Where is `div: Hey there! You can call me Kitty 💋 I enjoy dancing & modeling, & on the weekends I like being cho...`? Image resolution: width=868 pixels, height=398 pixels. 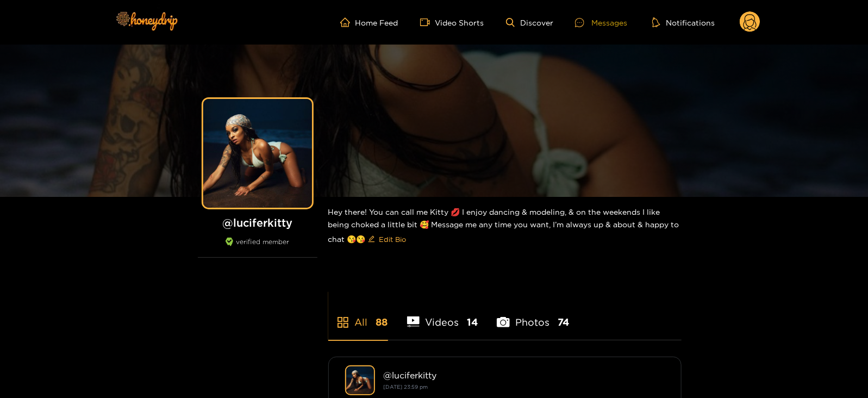 div: Hey there! You can call me Kitty 💋 I enjoy dancing & modeling, & on the weekends I like being cho... is located at coordinates (505, 227).